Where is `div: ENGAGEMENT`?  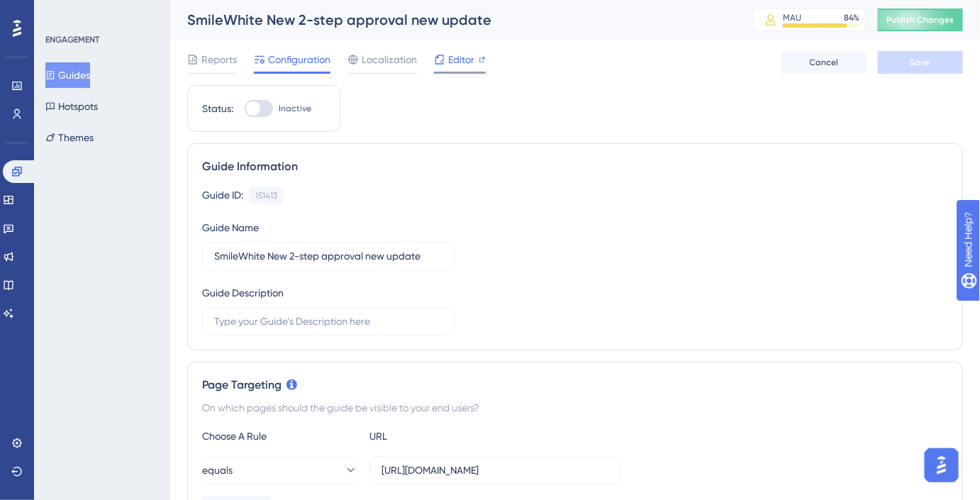 div: ENGAGEMENT is located at coordinates (72, 39).